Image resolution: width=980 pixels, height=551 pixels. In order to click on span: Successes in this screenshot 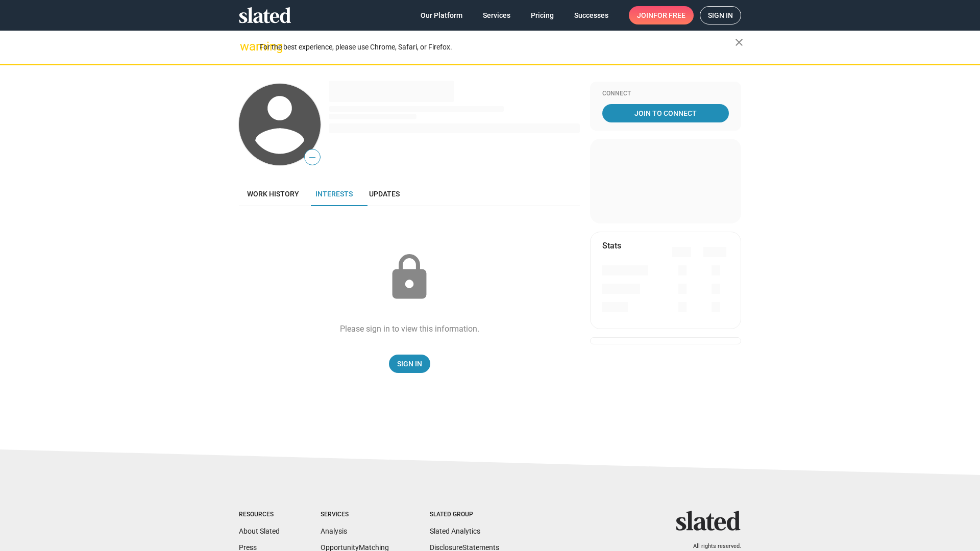, I will do `click(591, 16)`.